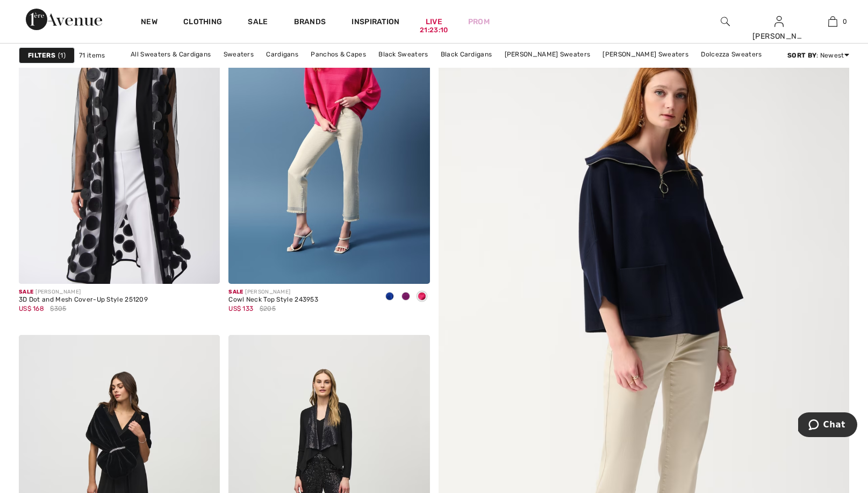 Image resolution: width=868 pixels, height=493 pixels. I want to click on a: Prom, so click(479, 21).